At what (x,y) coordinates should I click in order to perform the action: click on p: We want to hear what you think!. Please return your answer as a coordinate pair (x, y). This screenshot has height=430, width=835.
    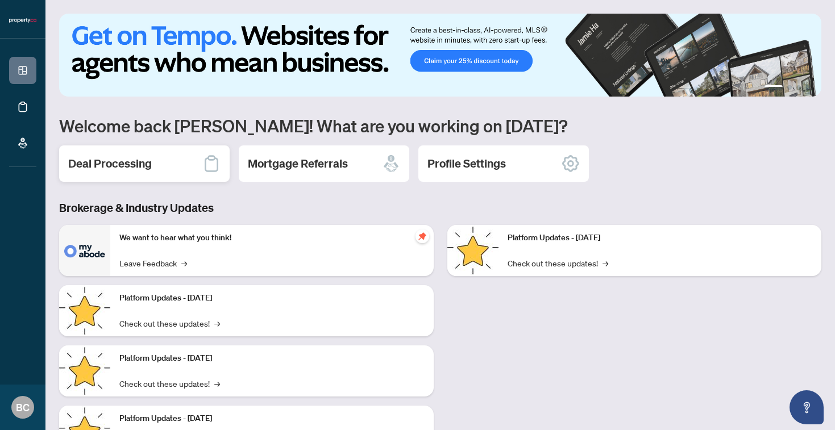
    Looking at the image, I should click on (272, 238).